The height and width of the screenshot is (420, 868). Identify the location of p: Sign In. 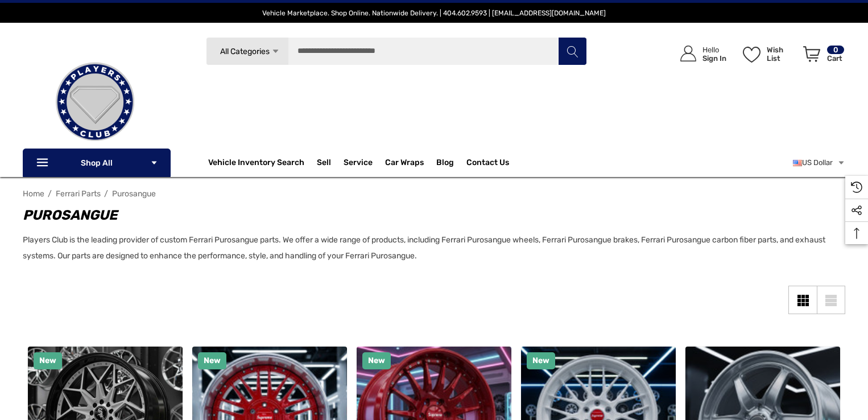
(715, 58).